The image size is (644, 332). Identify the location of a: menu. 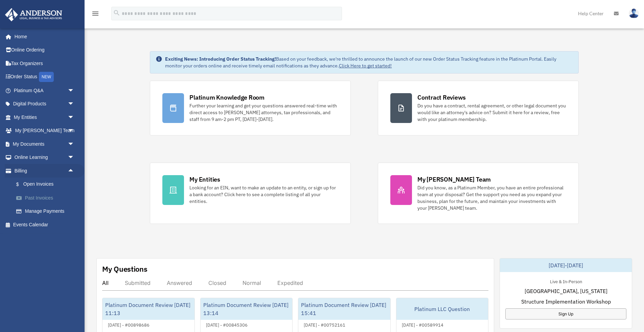
(95, 14).